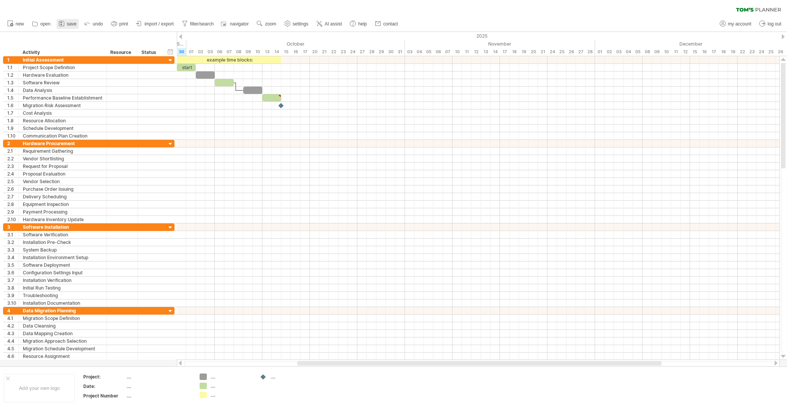 This screenshot has width=787, height=410. Describe the element at coordinates (13, 174) in the screenshot. I see `div: 2.4` at that location.